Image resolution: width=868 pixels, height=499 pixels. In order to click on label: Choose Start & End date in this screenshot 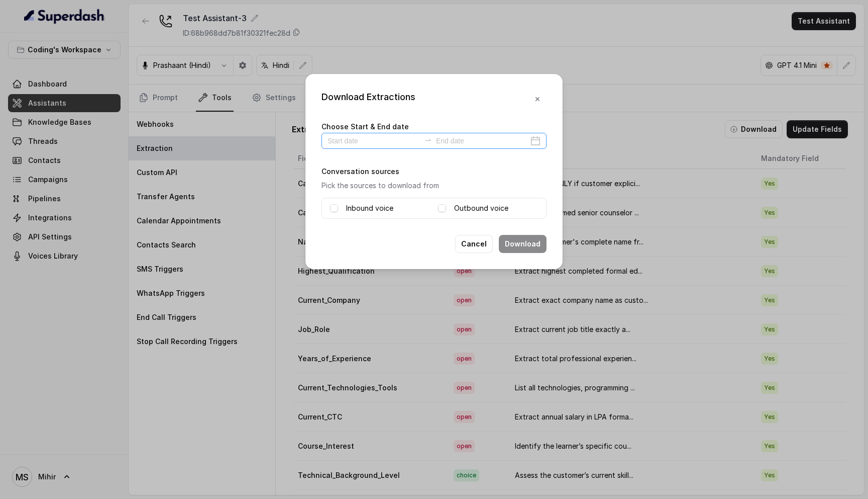, I will do `click(365, 126)`.